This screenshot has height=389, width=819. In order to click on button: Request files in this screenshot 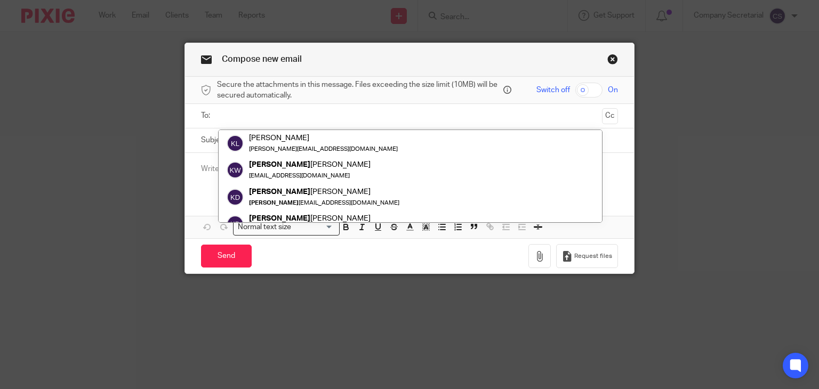, I will do `click(587, 256)`.